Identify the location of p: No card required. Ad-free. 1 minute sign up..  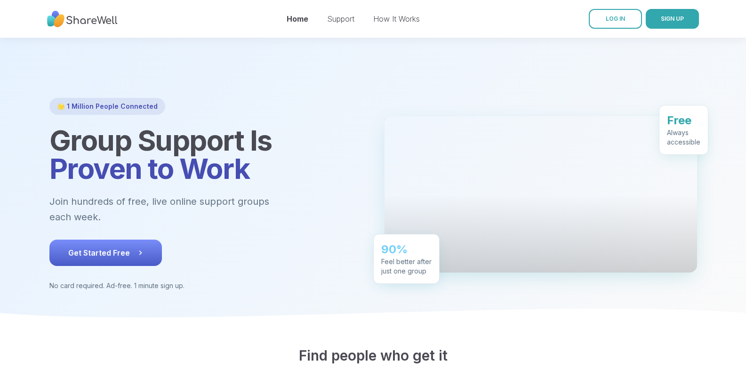
(206, 286).